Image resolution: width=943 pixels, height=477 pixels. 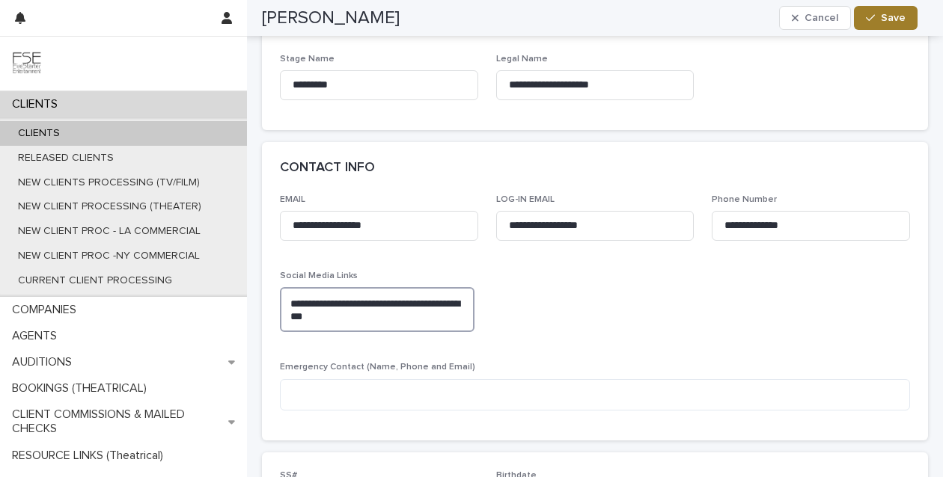 What do you see at coordinates (525, 200) in the screenshot?
I see `span: LOG-IN EMAIL` at bounding box center [525, 200].